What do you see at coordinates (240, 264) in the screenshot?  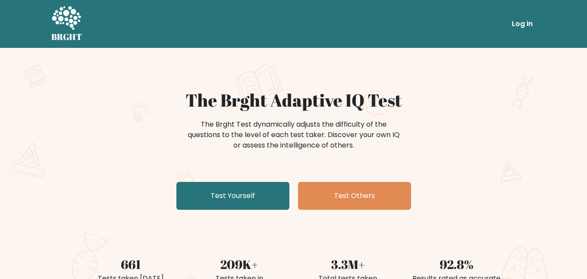 I see `div: 209K+` at bounding box center [240, 264].